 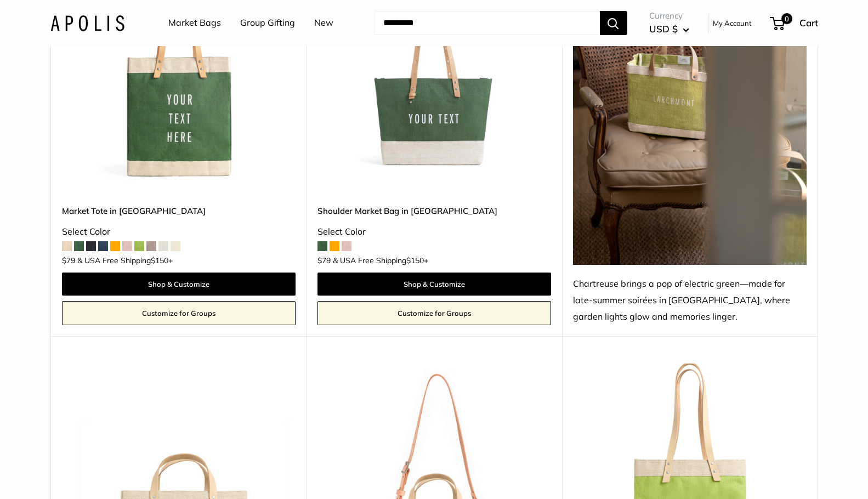 What do you see at coordinates (268, 23) in the screenshot?
I see `a: Group Gifting` at bounding box center [268, 23].